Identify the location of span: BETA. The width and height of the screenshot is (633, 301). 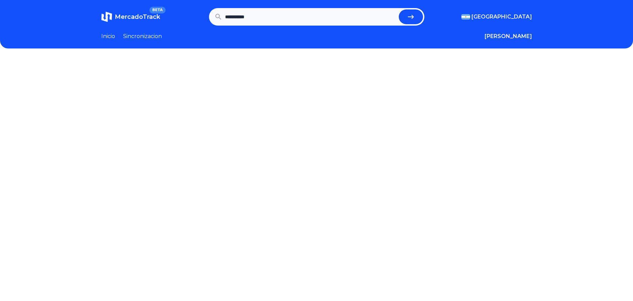
(157, 10).